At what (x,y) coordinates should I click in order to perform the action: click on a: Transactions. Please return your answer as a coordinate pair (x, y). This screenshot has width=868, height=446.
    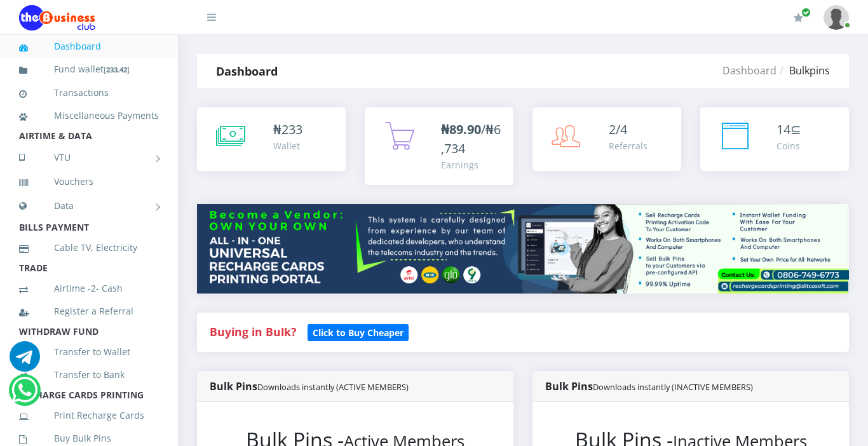
    Looking at the image, I should click on (89, 93).